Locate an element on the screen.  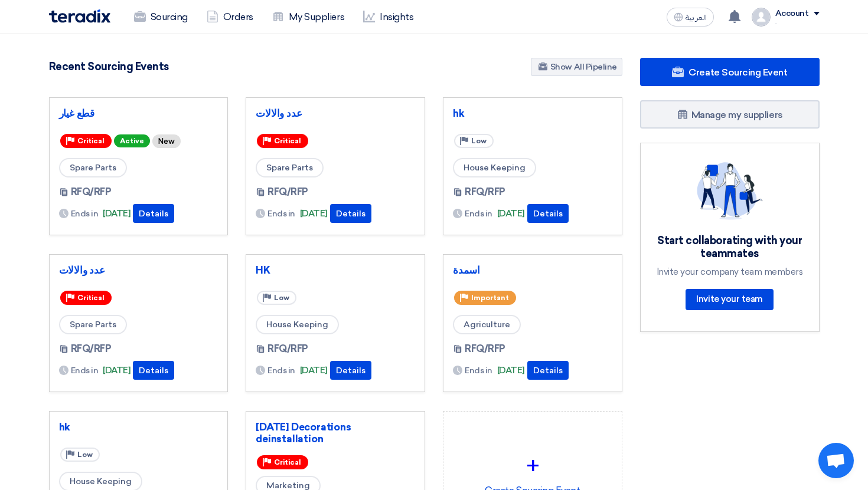
a: اسمدة is located at coordinates (533, 270).